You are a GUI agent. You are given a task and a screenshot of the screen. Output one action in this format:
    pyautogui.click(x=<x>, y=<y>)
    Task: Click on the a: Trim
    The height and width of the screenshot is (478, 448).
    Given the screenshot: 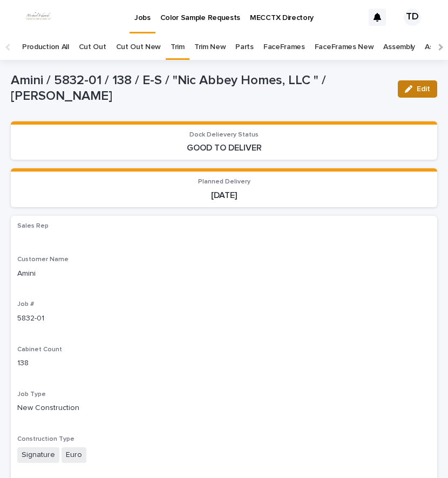 What is the action you would take?
    pyautogui.click(x=178, y=47)
    